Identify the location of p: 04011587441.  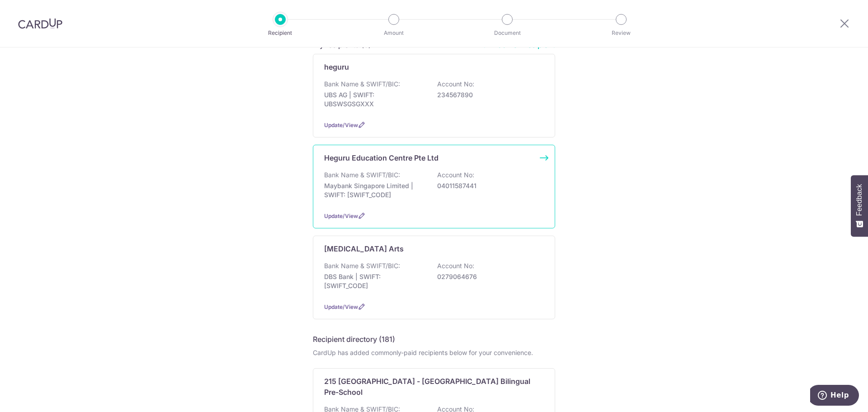
(488, 186).